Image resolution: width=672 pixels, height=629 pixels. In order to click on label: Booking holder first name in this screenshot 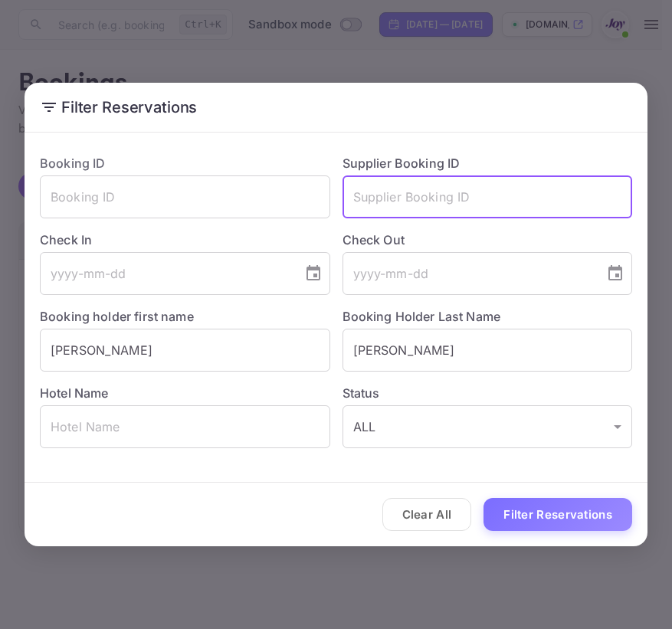, I will do `click(116, 316)`.